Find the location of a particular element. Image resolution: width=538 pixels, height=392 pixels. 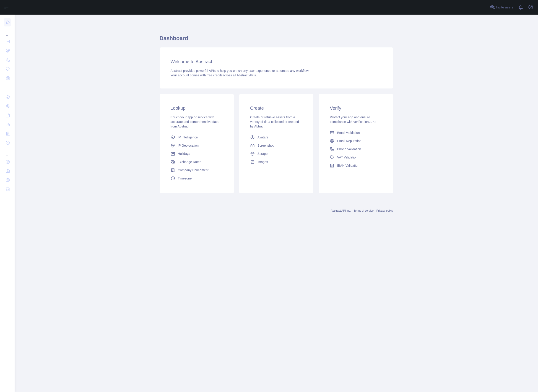

h1: Dashboard is located at coordinates (277, 40).